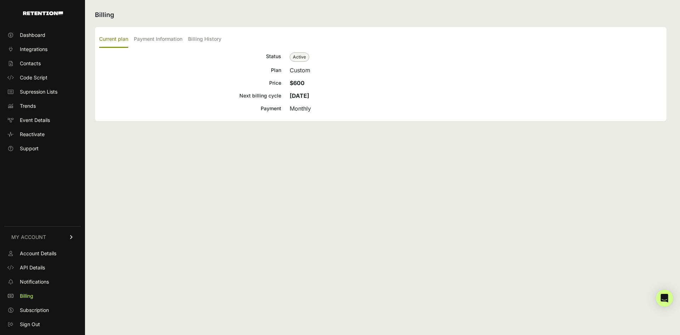 The width and height of the screenshot is (680, 335). I want to click on h2: Billing, so click(381, 15).